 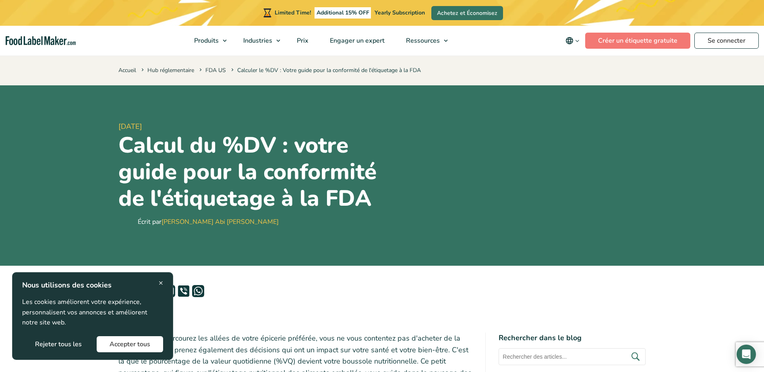 I want to click on a: Achetez et Économisez, so click(x=467, y=13).